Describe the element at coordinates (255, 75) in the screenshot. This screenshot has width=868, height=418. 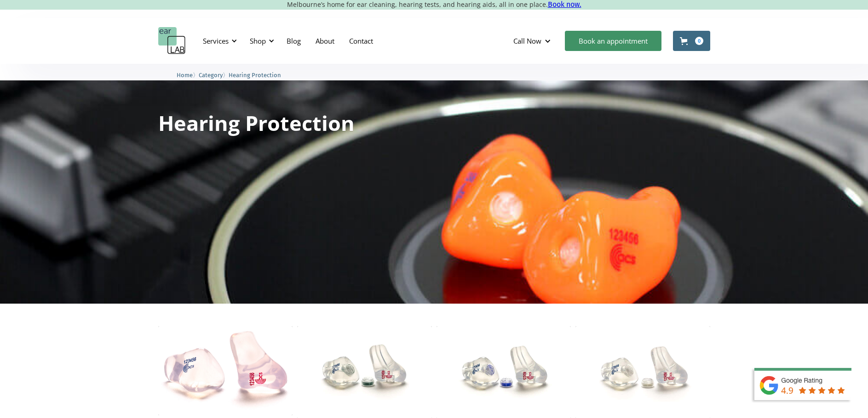
I see `a: Hearing Protection` at that location.